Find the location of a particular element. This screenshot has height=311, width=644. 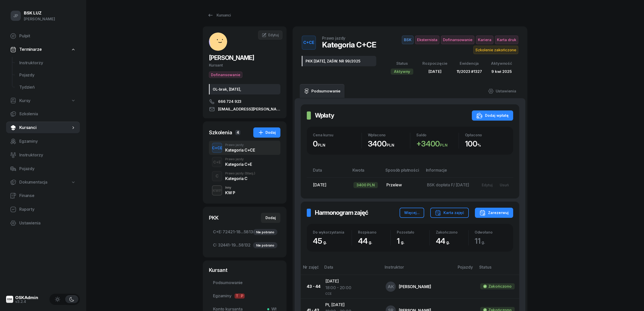

div: Karta zajęć is located at coordinates (450, 212).